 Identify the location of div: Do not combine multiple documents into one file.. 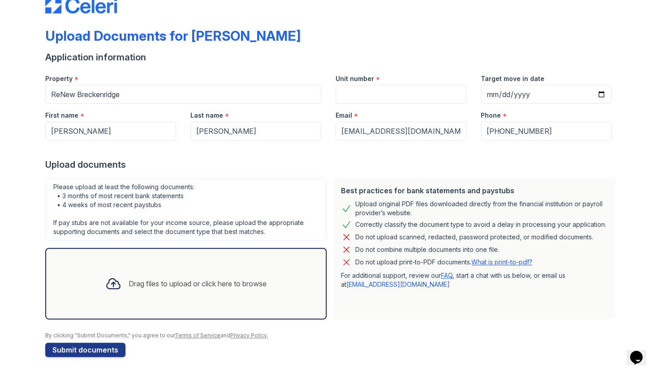
(427, 250).